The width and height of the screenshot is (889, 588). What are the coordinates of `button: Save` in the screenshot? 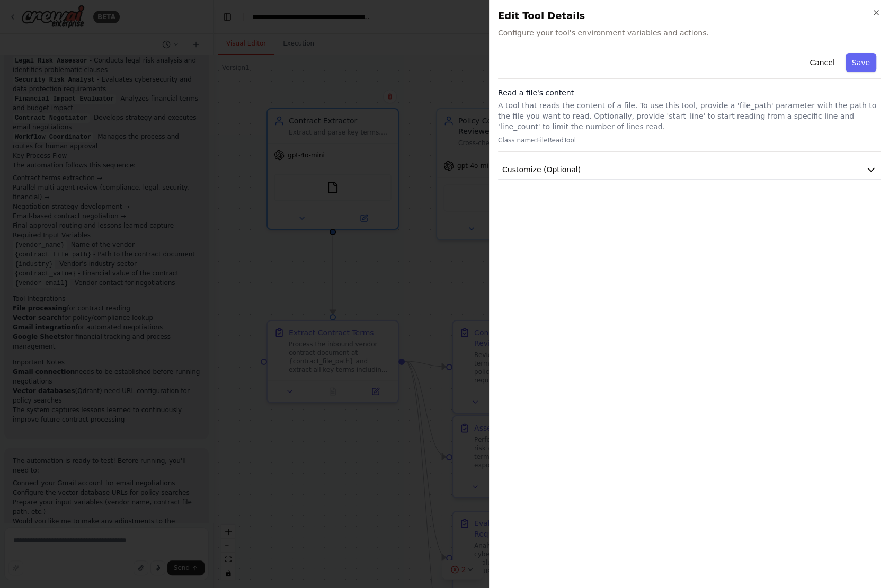 It's located at (861, 63).